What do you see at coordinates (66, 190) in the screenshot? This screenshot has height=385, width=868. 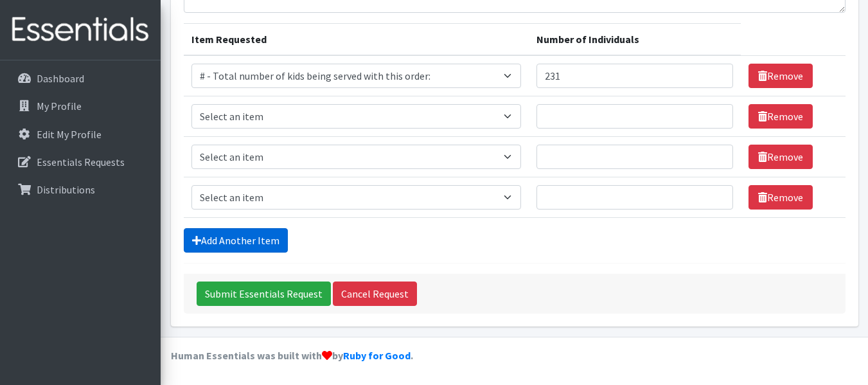 I see `p: Distributions` at bounding box center [66, 190].